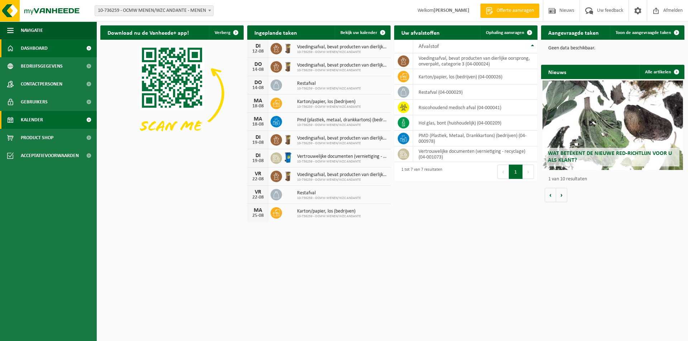 The height and width of the screenshot is (341, 688). I want to click on span: Acceptatievoorwaarden, so click(50, 156).